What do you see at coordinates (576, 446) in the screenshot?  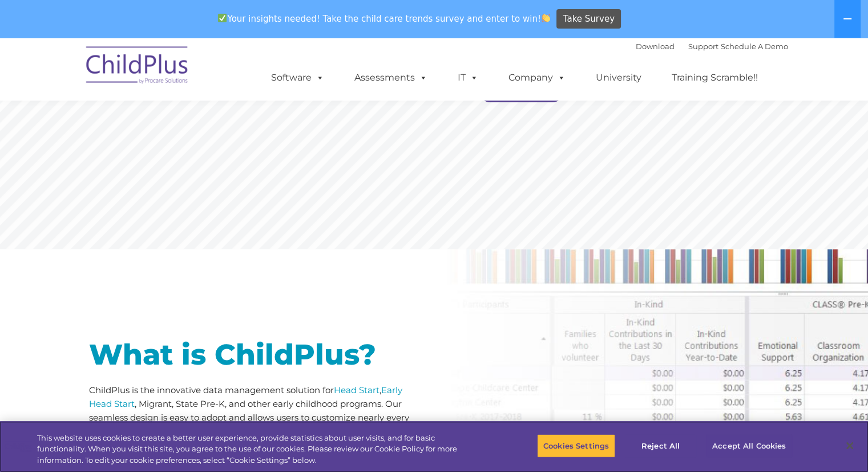 I see `button: Cookies Settings` at bounding box center [576, 446].